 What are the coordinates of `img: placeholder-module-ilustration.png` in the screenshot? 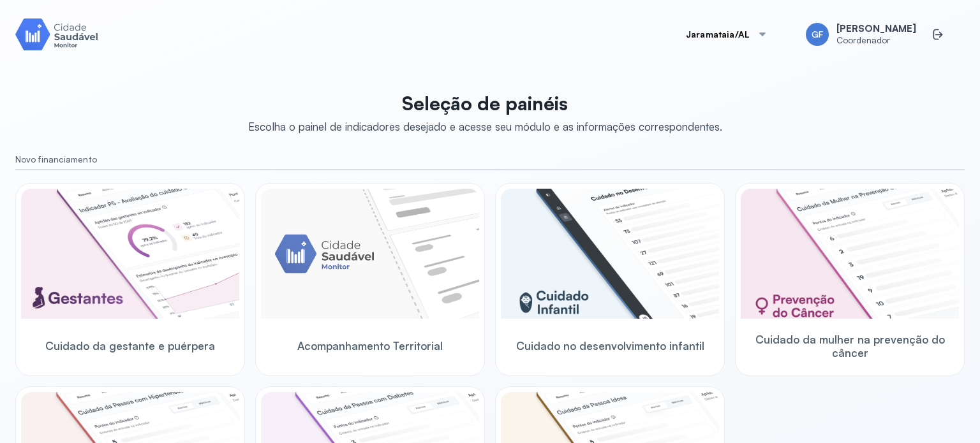 It's located at (370, 254).